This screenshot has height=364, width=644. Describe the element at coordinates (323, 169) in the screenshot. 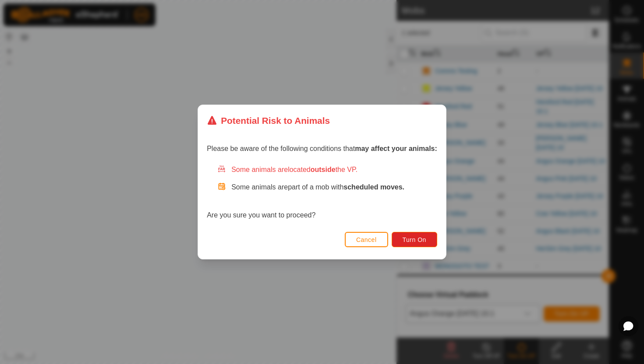

I see `strong: outside` at that location.